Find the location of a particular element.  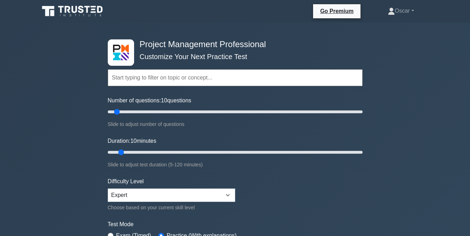

a: Oscar is located at coordinates (401, 11).